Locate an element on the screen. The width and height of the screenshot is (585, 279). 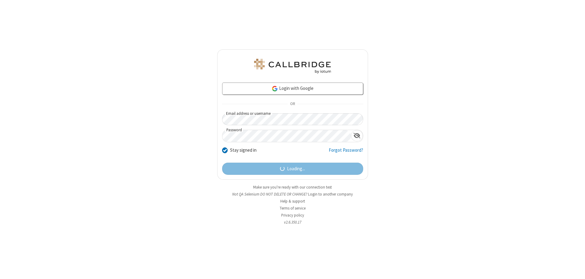
input: Email address or username is located at coordinates (292, 119).